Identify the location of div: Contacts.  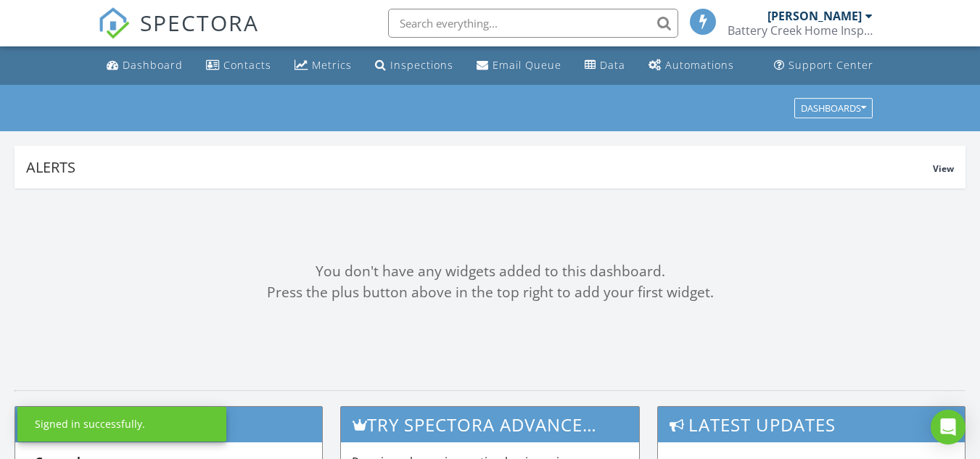
(247, 65).